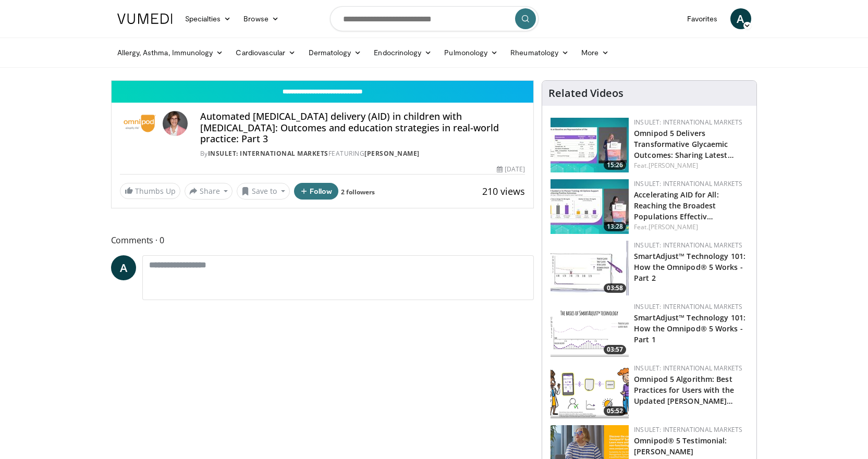  I want to click on img: cd24e383-5f1b-4a0c-80c2-ab9f4640ab89.150x105_q85_crop-smart_upscale.jpg, so click(590, 145).